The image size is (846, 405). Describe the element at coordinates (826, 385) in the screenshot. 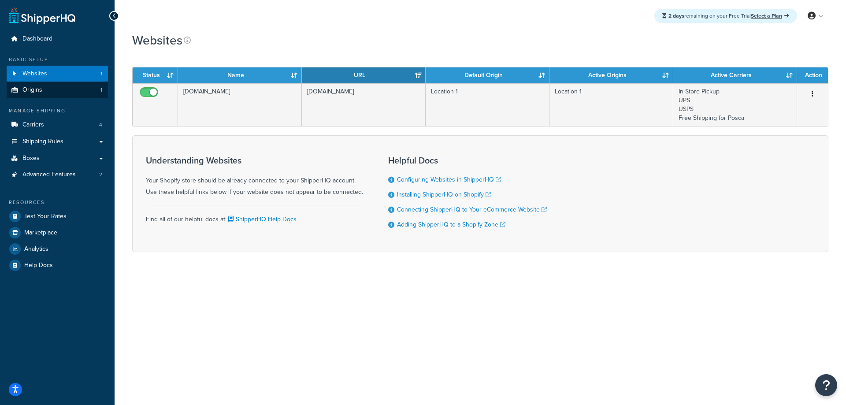

I see `button: Open Resource Center` at that location.